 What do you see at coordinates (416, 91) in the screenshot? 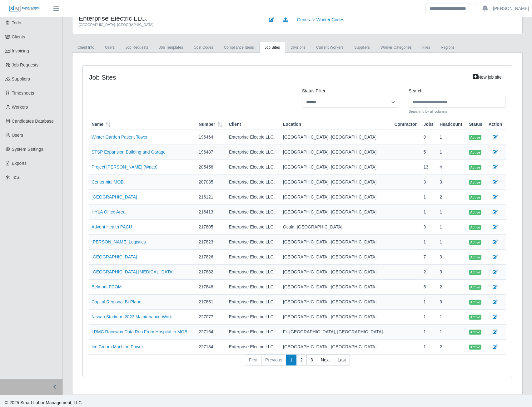
I see `label: Search` at bounding box center [416, 91].